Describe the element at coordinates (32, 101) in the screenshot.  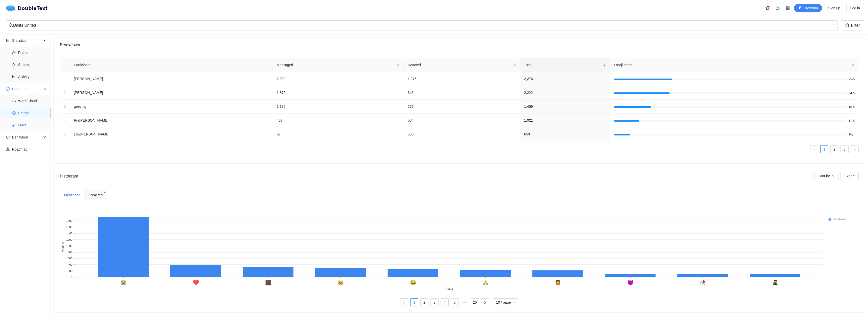
I see `span: Word Cloud` at that location.